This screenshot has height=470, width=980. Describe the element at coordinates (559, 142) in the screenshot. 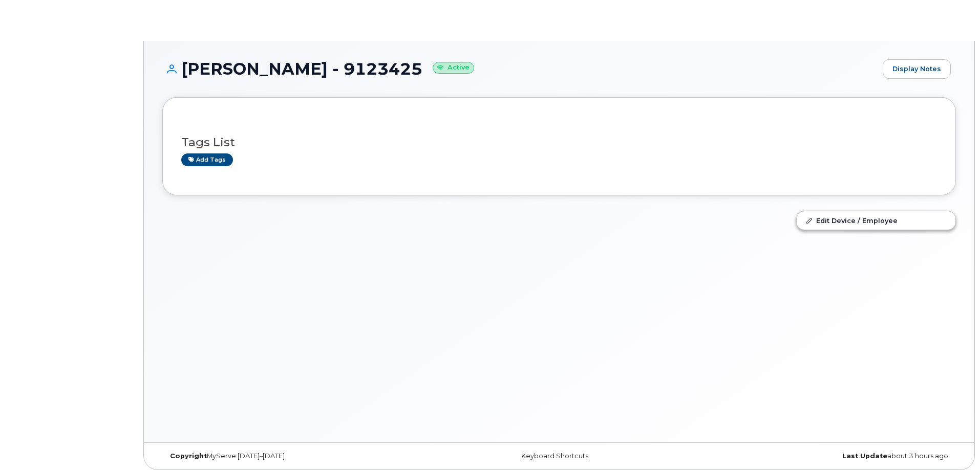

I see `h3: Tags List` at that location.